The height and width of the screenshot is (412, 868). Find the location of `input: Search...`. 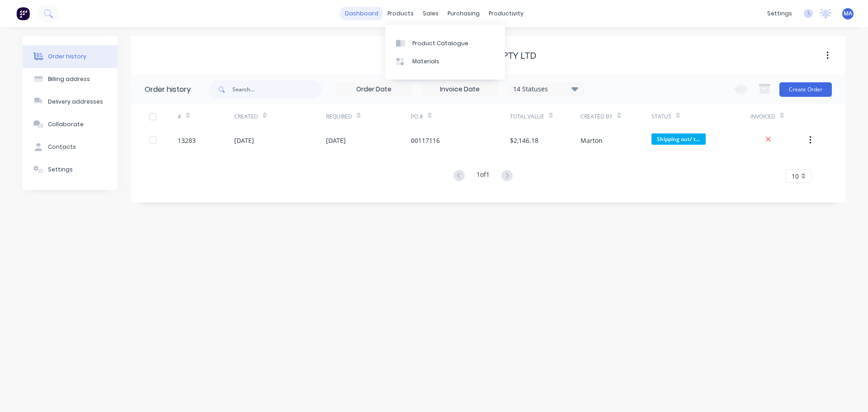

input: Search... is located at coordinates (277, 90).